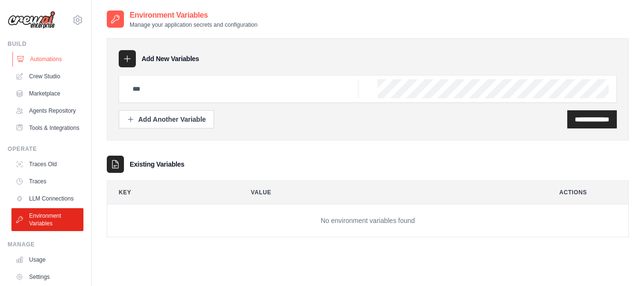  I want to click on h3: Existing Variables, so click(157, 164).